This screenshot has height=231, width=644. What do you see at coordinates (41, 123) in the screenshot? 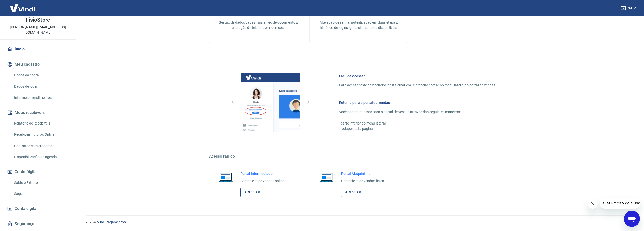
I see `a: Relatório de Recebíveis` at bounding box center [41, 123].